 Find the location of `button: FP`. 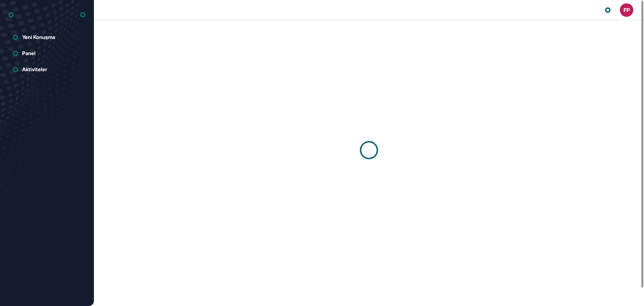

button: FP is located at coordinates (626, 10).